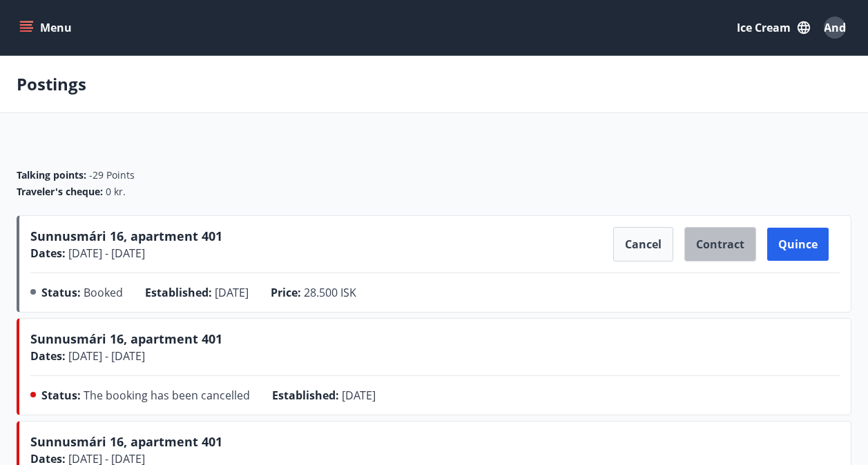  Describe the element at coordinates (112, 175) in the screenshot. I see `span: -29 Points` at that location.